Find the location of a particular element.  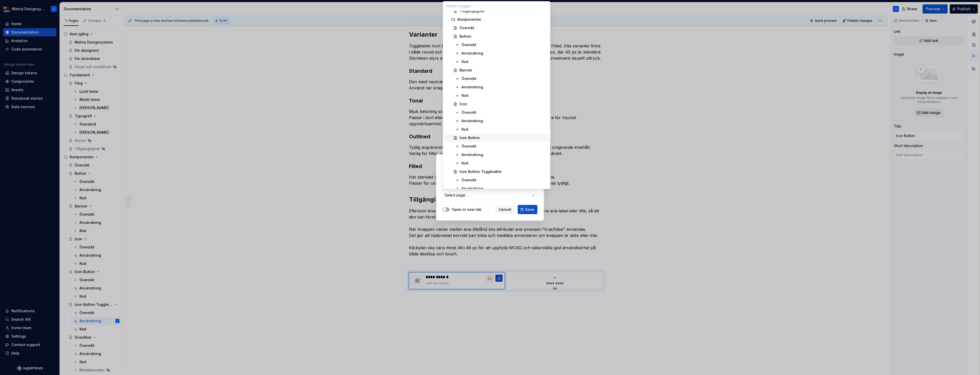

div: Button is located at coordinates (465, 36).